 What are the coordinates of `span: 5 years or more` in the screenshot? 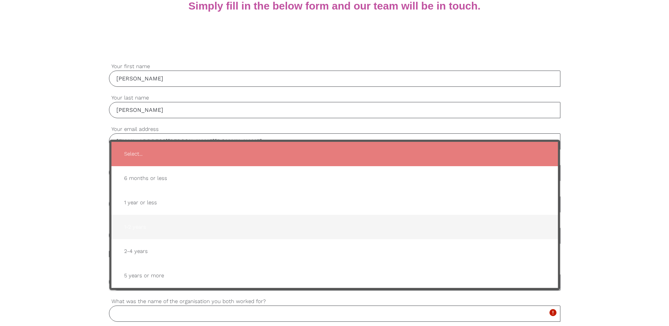 It's located at (335, 276).